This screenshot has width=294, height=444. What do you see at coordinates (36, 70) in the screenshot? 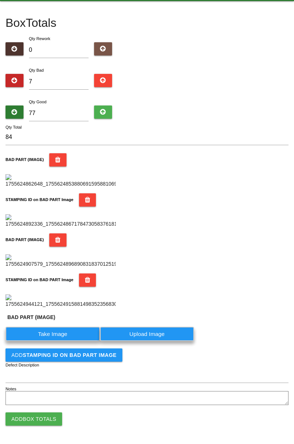
I see `label: Qty Bad` at bounding box center [36, 70].